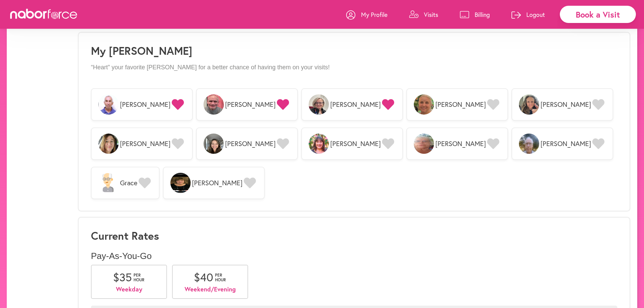 This screenshot has height=308, width=644. Describe the element at coordinates (354, 236) in the screenshot. I see `h3: Current Rates` at that location.